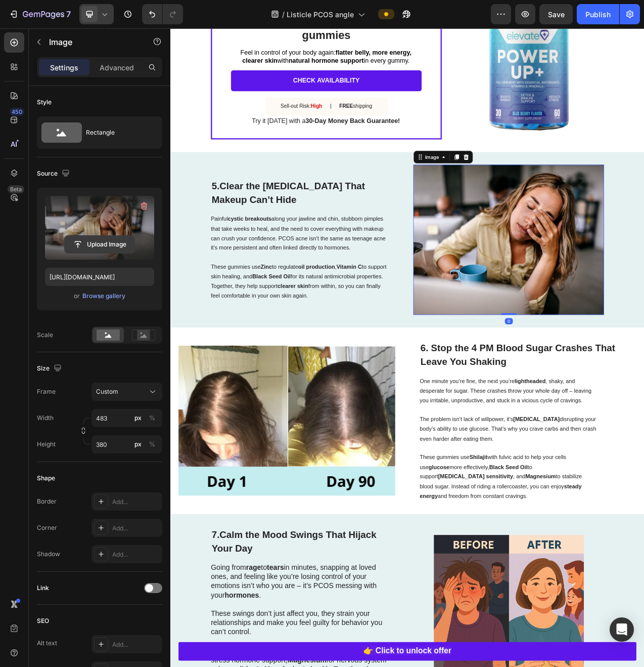  What do you see at coordinates (557, 14) in the screenshot?
I see `span: Save` at bounding box center [557, 14].